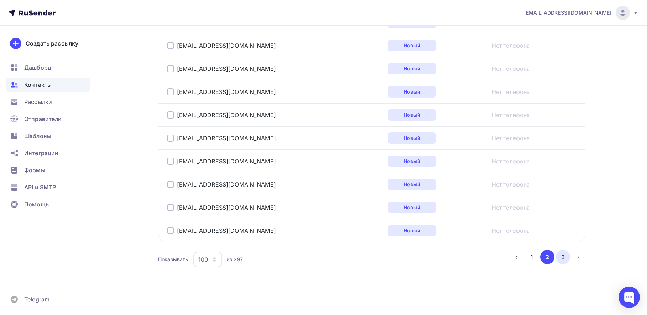 Image resolution: width=647 pixels, height=315 pixels. Describe the element at coordinates (48, 119) in the screenshot. I see `a: Отправители` at that location.